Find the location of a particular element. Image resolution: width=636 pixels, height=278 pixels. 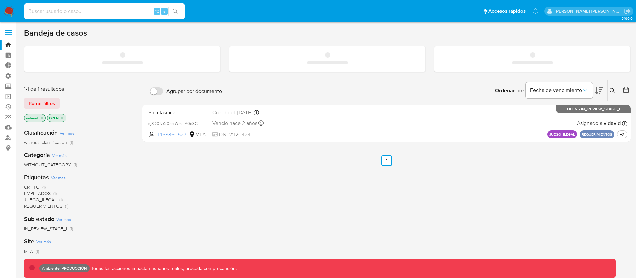

p: Todas las acciones impactan usuarios reales, proceda con precaución. is located at coordinates (163, 268).